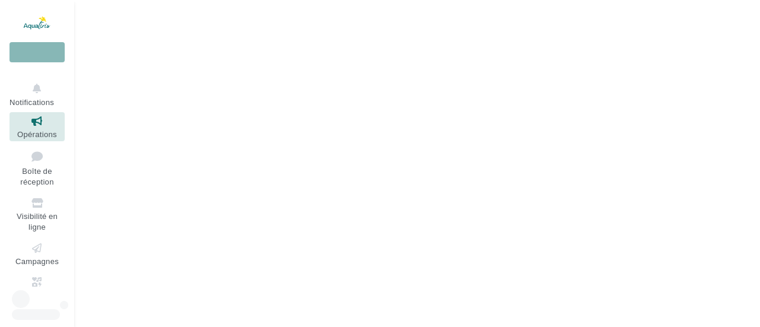 The width and height of the screenshot is (760, 327). What do you see at coordinates (37, 134) in the screenshot?
I see `span: Opérations` at bounding box center [37, 134].